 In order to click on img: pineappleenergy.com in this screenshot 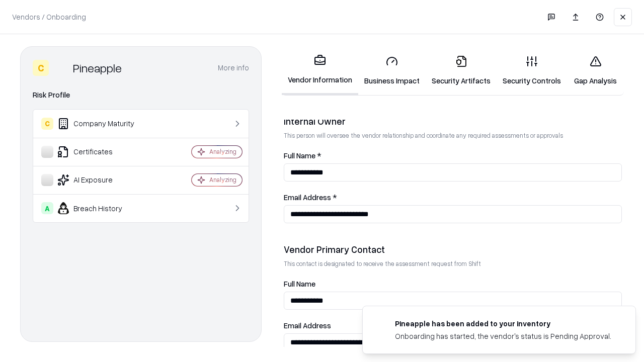, I will do `click(381, 324)`.